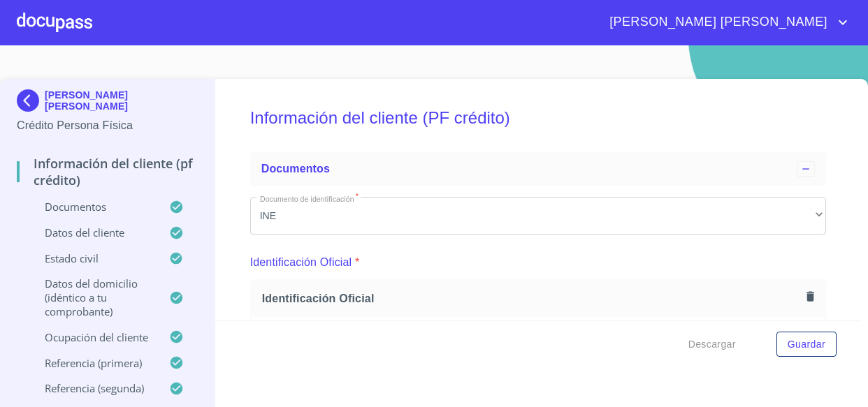 The height and width of the screenshot is (407, 868). What do you see at coordinates (93, 388) in the screenshot?
I see `p: Referencia (segunda)` at bounding box center [93, 388].